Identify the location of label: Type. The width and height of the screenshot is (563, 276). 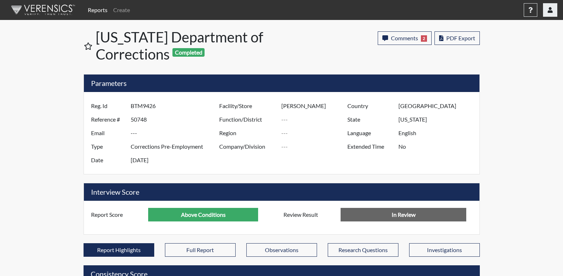
(108, 147).